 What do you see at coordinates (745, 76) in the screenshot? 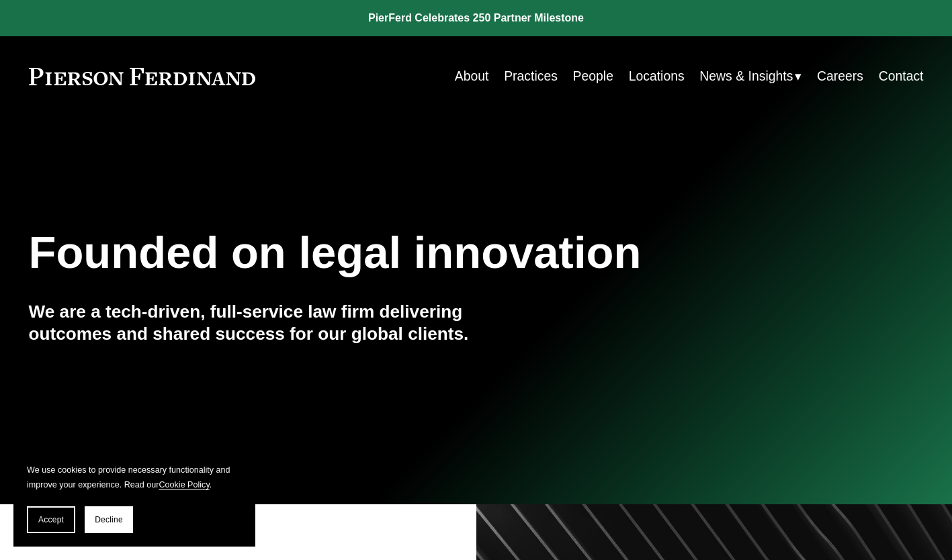
I see `span: News & Insights` at bounding box center [745, 76].